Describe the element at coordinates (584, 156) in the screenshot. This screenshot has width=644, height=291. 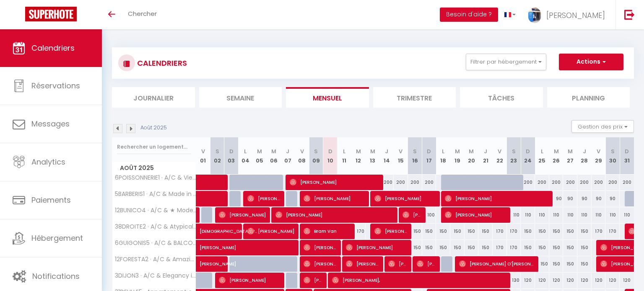
I see `th: 28` at that location.